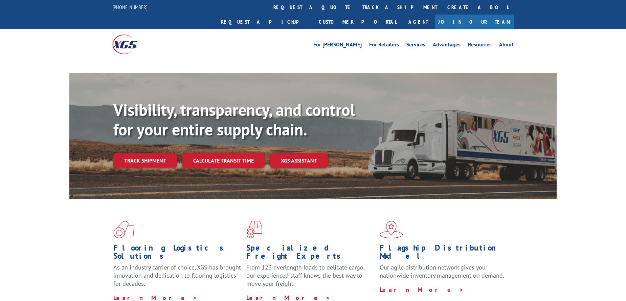 This screenshot has width=626, height=301. I want to click on a: Calculate transit time, so click(223, 160).